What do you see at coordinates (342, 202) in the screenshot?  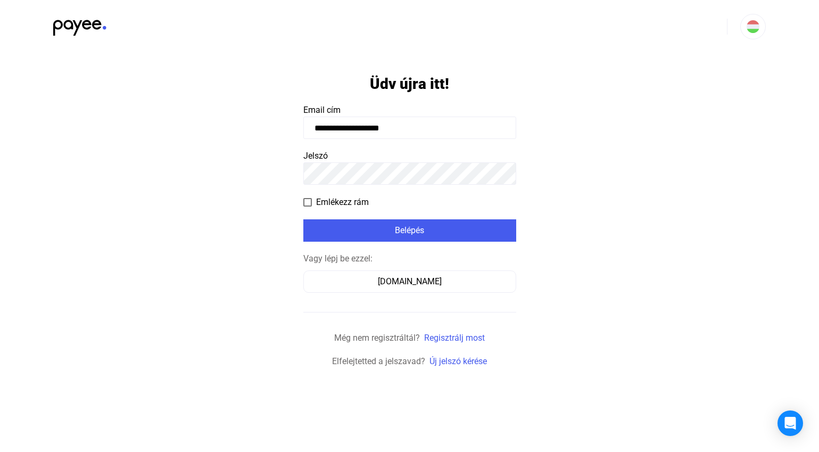 I see `span: Emlékezz rám` at bounding box center [342, 202].